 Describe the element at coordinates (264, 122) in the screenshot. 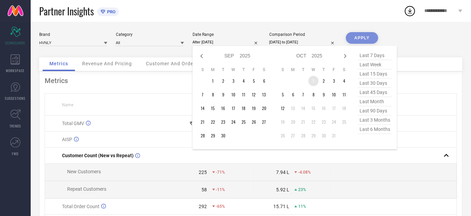

I see `td: Sat Sep 27 2025` at that location.